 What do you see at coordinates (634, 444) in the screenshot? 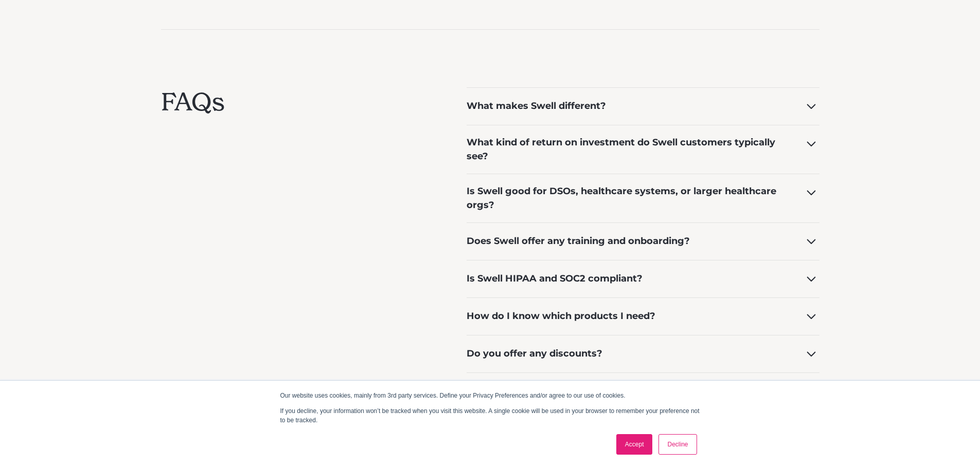
I see `a: Accept` at bounding box center [634, 444].